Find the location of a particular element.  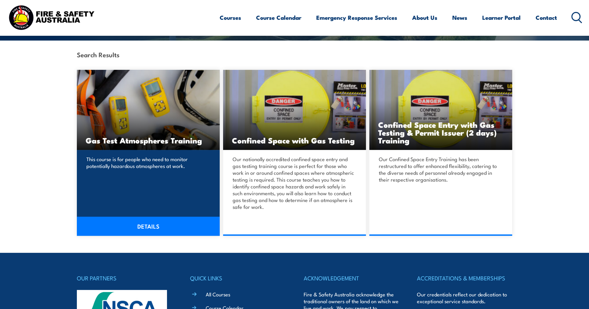

h4: ACKNOWLEDGEMENT is located at coordinates (351, 278).